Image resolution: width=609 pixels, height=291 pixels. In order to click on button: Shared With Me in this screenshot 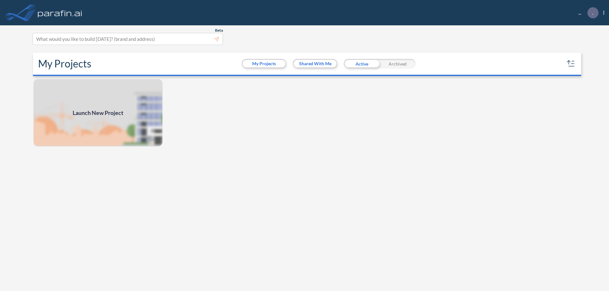, I will do `click(315, 64)`.